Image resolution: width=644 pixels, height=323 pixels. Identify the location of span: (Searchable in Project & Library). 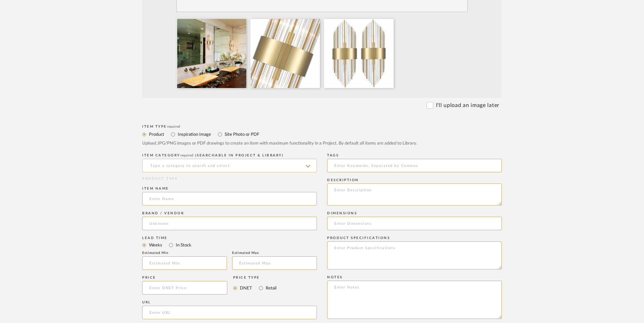
(240, 156).